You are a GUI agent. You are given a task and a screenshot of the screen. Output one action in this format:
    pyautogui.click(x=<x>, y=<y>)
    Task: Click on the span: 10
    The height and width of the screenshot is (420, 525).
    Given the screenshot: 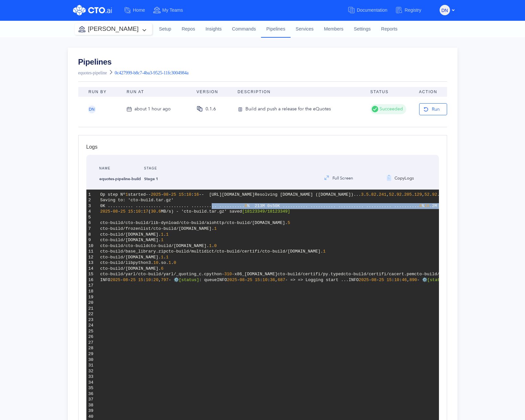 What is the action you would take?
    pyautogui.click(x=138, y=211)
    